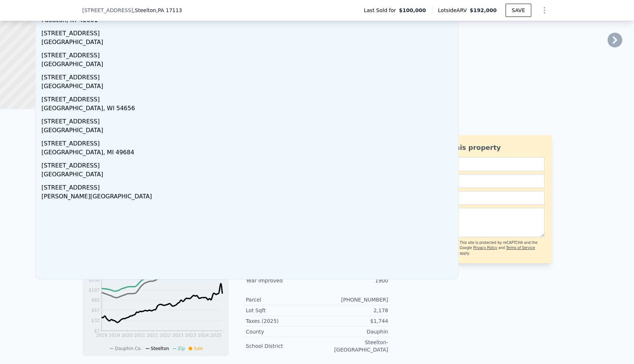  Describe the element at coordinates (160, 348) in the screenshot. I see `span: Steelton` at that location.